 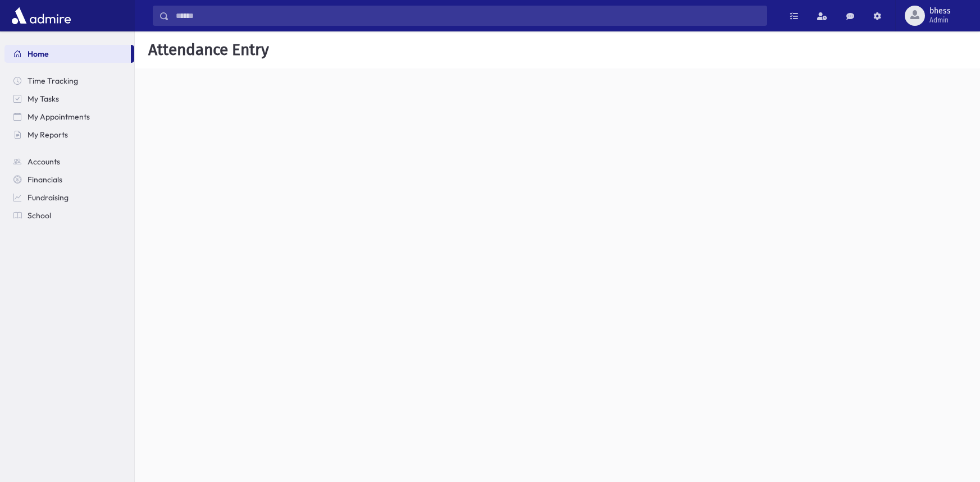 I want to click on a: Home, so click(x=68, y=54).